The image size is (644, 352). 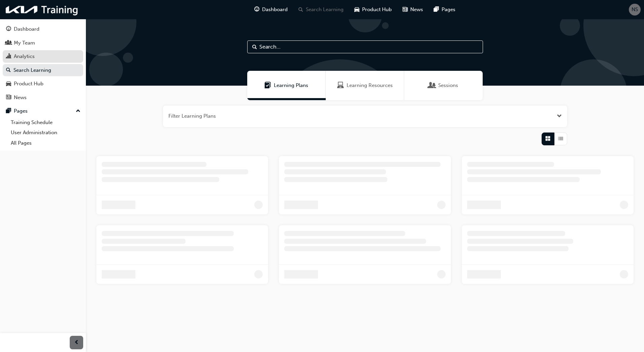 I want to click on img: kia-training, so click(x=42, y=9).